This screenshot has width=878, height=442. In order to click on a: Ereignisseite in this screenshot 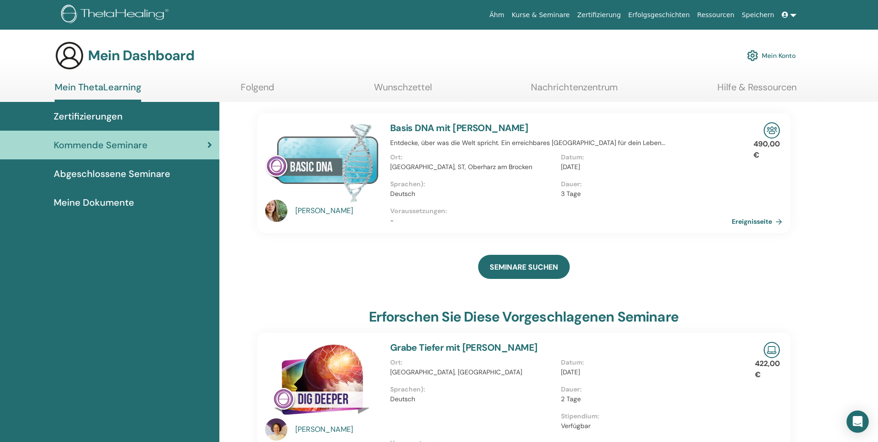, I will do `click(759, 221)`.